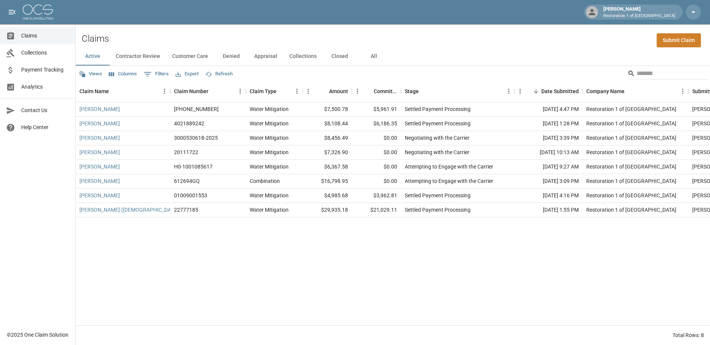  Describe the element at coordinates (45, 70) in the screenshot. I see `span: Payment Tracking` at that location.